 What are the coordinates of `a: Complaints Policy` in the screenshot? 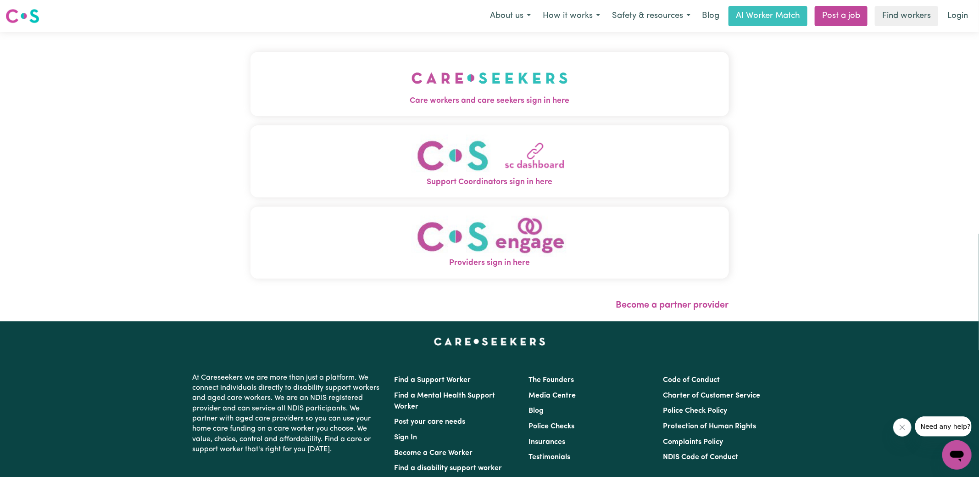 It's located at (693, 442).